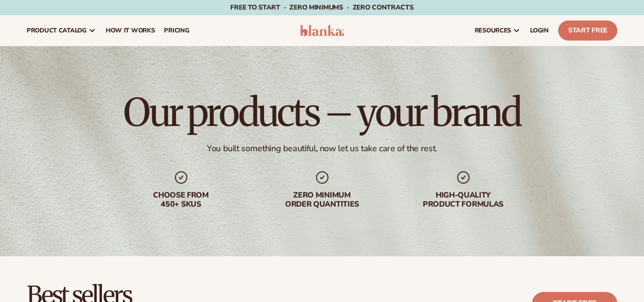  Describe the element at coordinates (539, 30) in the screenshot. I see `a: LOGIN` at that location.